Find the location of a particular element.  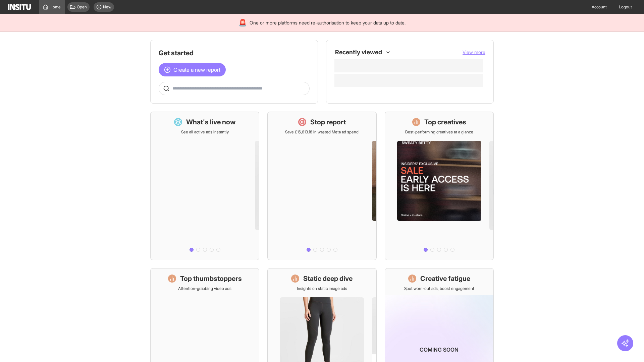

p: Insights on static image ads is located at coordinates (322, 289).